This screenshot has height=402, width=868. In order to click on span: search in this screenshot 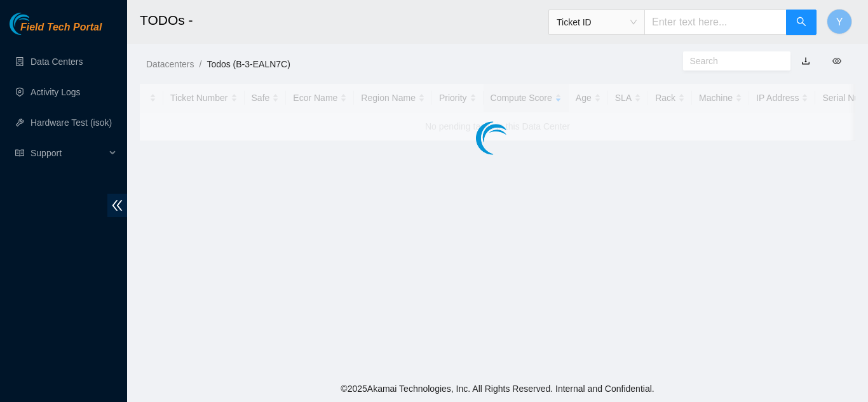, I will do `click(802, 22)`.